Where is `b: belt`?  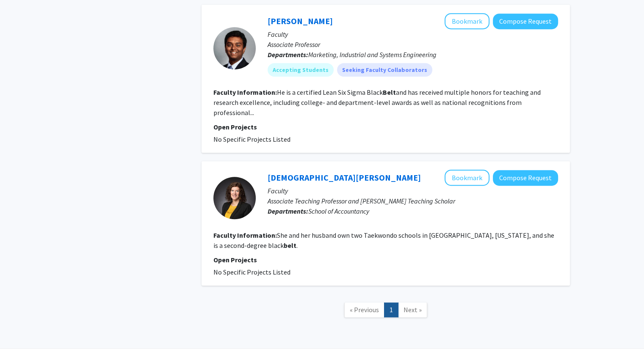 b: belt is located at coordinates (290, 245).